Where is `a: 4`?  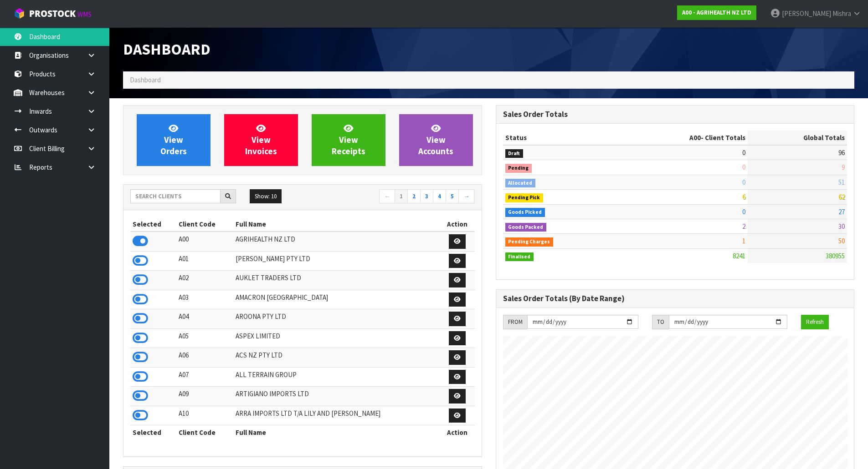 a: 4 is located at coordinates (439, 196).